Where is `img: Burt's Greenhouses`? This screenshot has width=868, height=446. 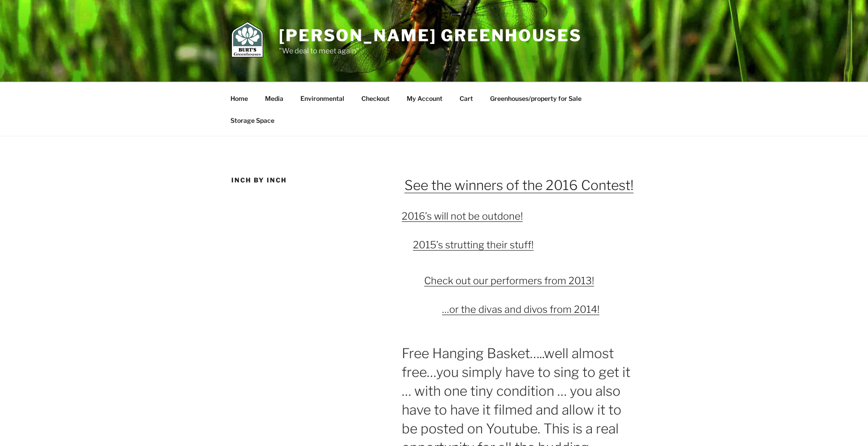 img: Burt's Greenhouses is located at coordinates (247, 39).